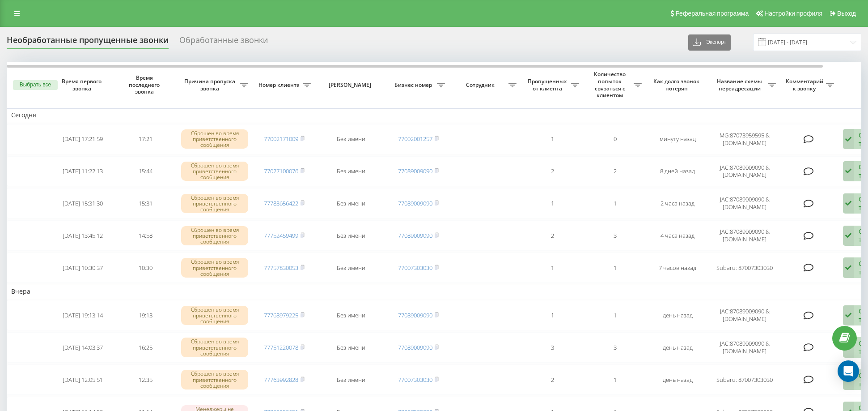  What do you see at coordinates (145, 315) in the screenshot?
I see `td: 19:13` at bounding box center [145, 315].